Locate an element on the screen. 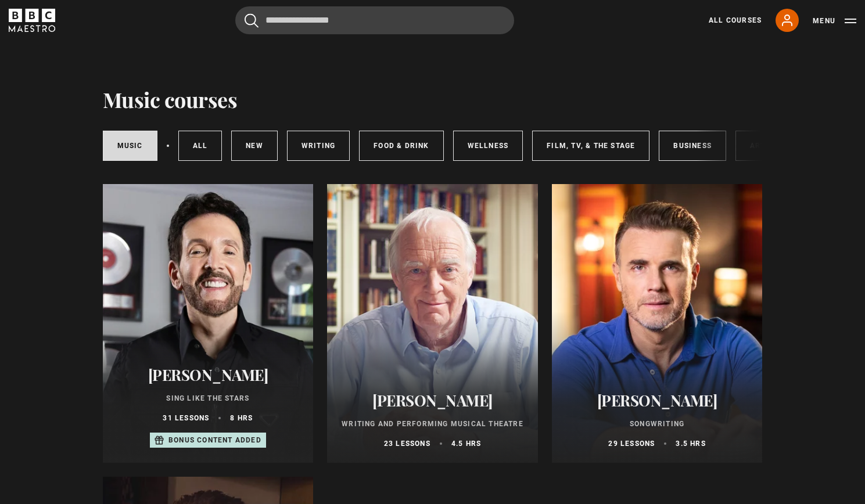 This screenshot has height=504, width=865. a: Wellness is located at coordinates (488, 146).